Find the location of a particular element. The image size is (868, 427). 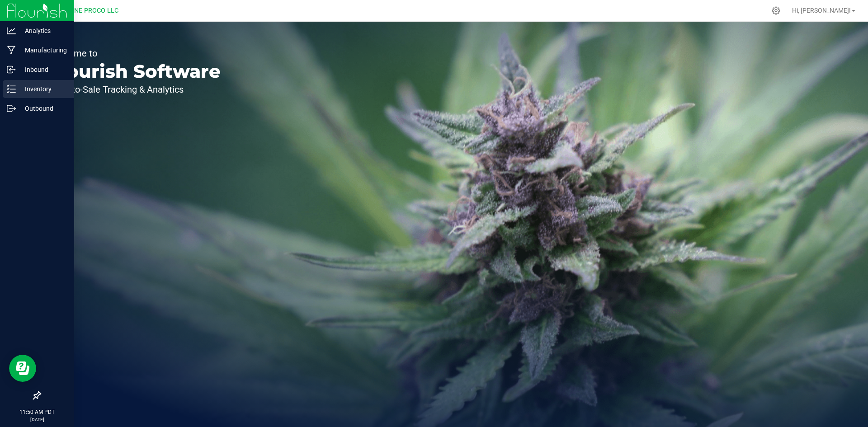

p: Outbound is located at coordinates (43, 108).